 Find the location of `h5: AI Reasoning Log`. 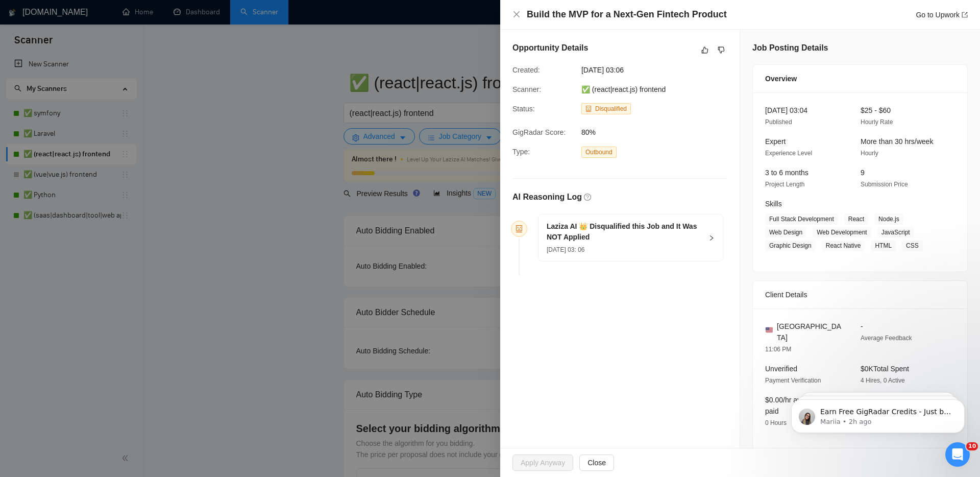

h5: AI Reasoning Log is located at coordinates (547, 197).